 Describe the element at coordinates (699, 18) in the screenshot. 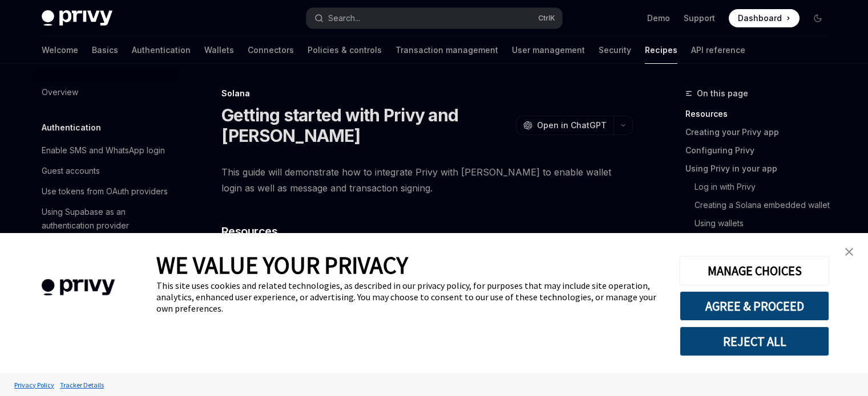

I see `a: Support` at that location.